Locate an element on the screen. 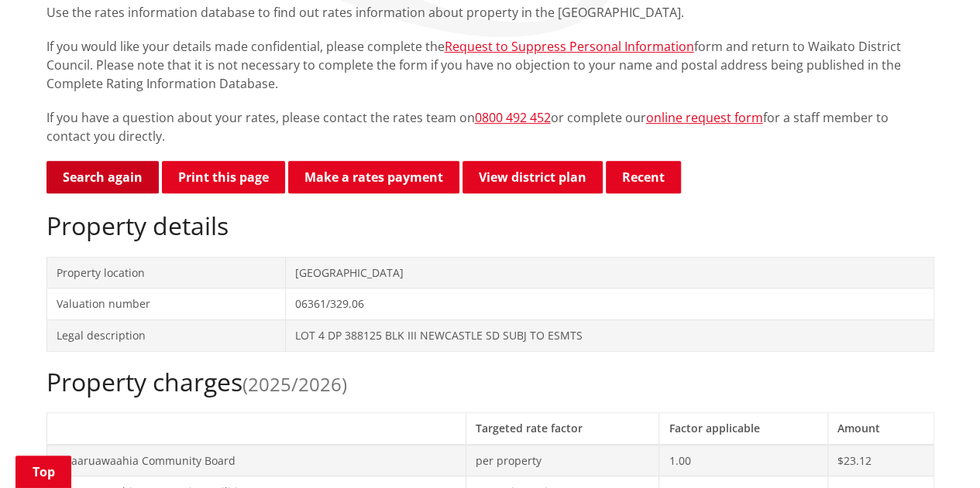 This screenshot has height=488, width=980. p: If you would like your details made confidential, please complete the form and return to Waikato ... is located at coordinates (490, 65).